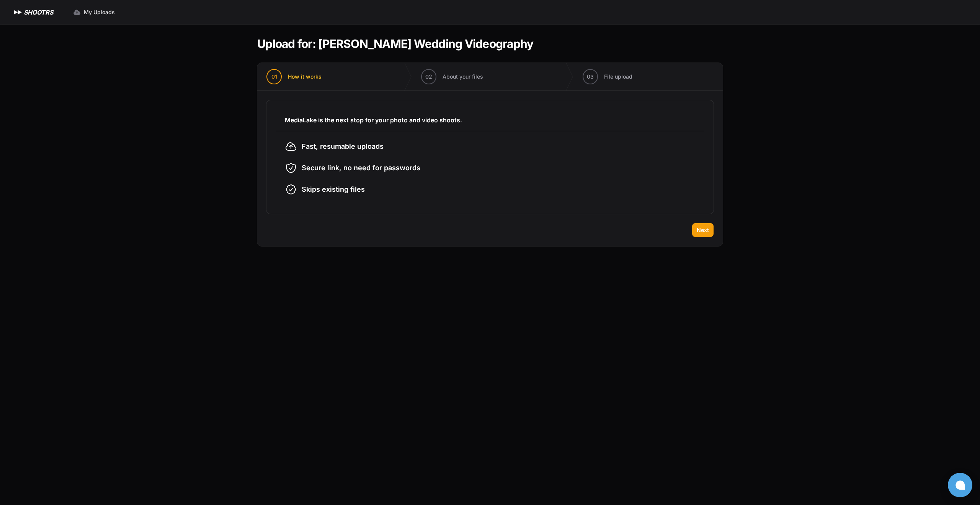 This screenshot has width=980, height=505. What do you see at coordinates (960, 485) in the screenshot?
I see `button: Open chat window` at bounding box center [960, 485].